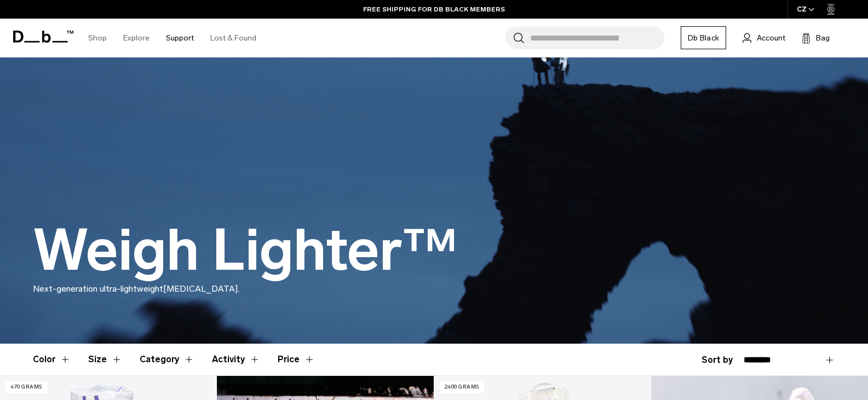  I want to click on a: Db Black, so click(703, 38).